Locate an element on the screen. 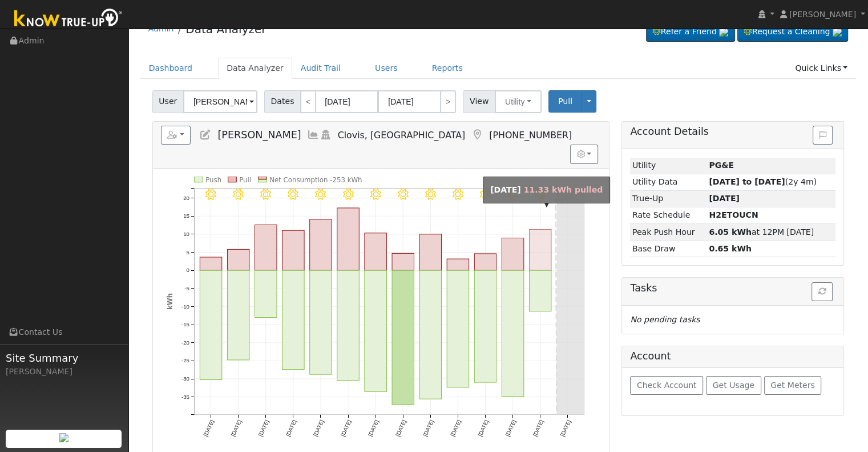 The height and width of the screenshot is (452, 868). i: 8/27 - Clear is located at coordinates (375, 194).